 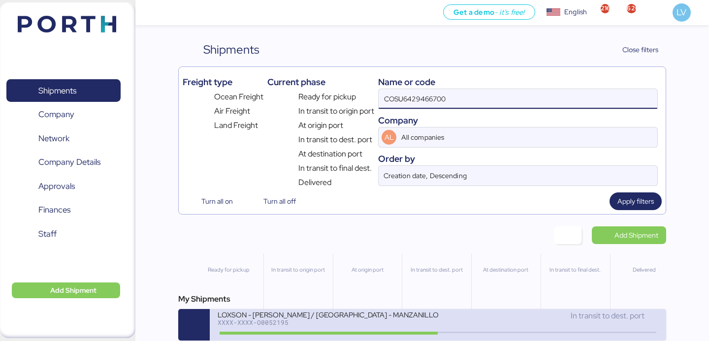 I want to click on div: In transit to final dest., so click(x=575, y=270).